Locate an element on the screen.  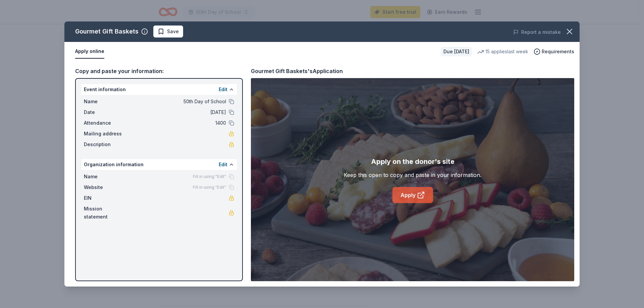
button: Report a mistake is located at coordinates (537, 32).